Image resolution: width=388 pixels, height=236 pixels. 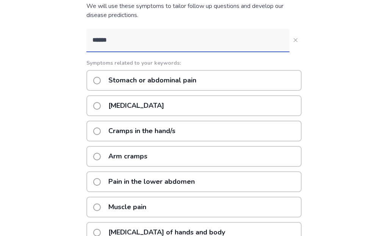 What do you see at coordinates (128, 156) in the screenshot?
I see `p: Arm cramps` at bounding box center [128, 156].